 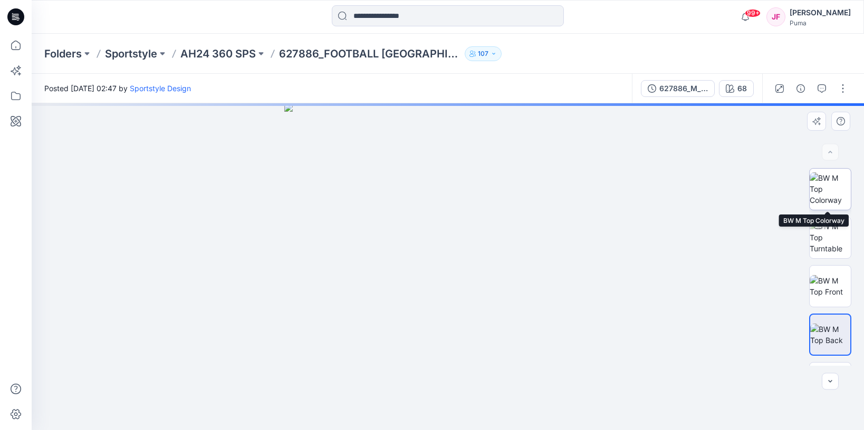 I want to click on div: JF, so click(x=776, y=17).